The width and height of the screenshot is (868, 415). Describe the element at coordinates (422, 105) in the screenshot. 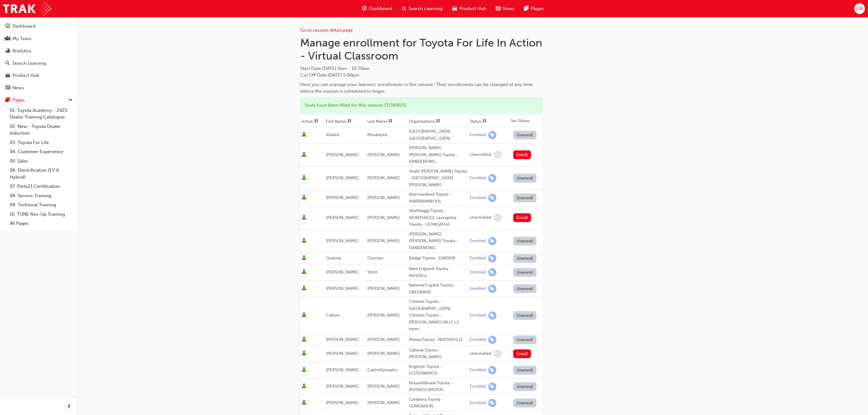

I see `div: Seats have been filled for this session : 13 / 16 ( 81% )` at that location.